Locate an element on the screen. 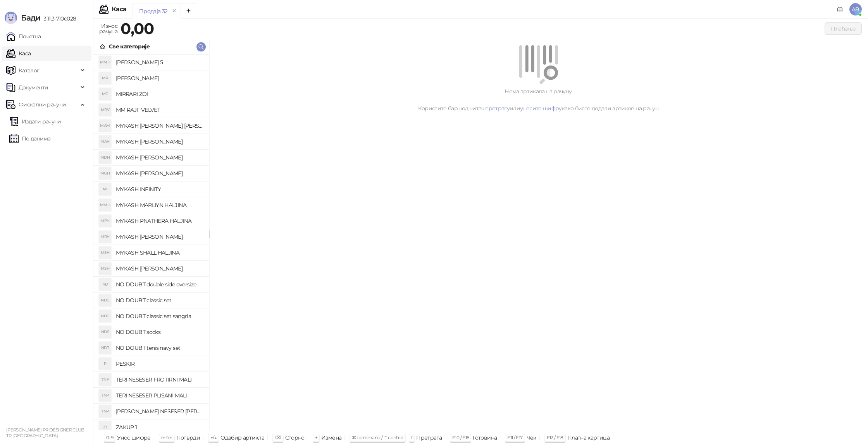 The width and height of the screenshot is (868, 445). span: Бади is located at coordinates (31, 18).